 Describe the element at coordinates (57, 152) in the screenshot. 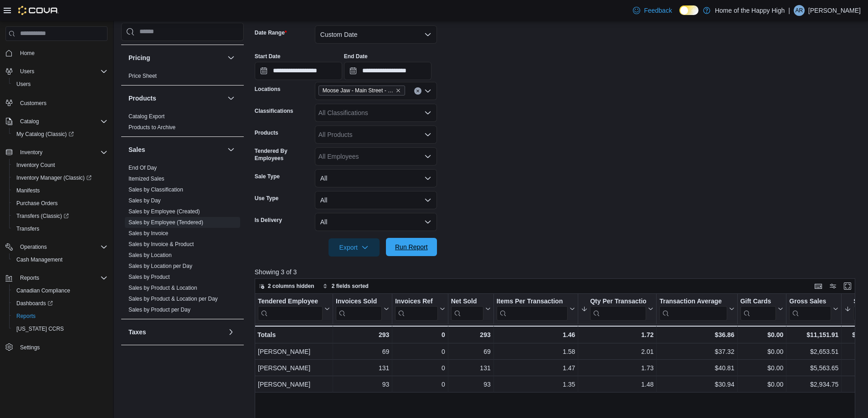

I see `button: Inventory` at that location.